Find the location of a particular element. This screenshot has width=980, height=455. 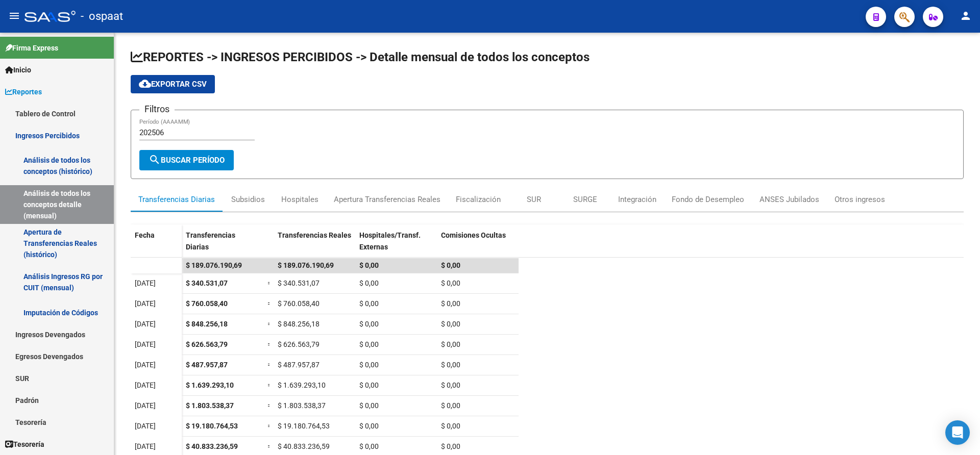

datatable-header-cell: Hospitales/Transf. Externas is located at coordinates (396, 246).